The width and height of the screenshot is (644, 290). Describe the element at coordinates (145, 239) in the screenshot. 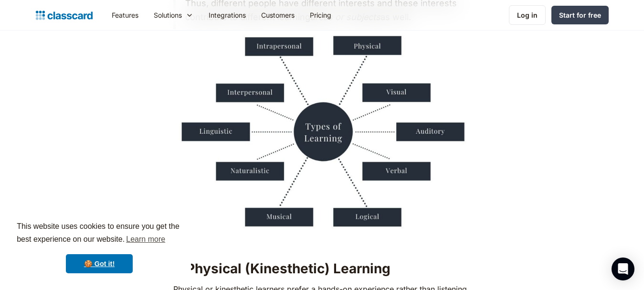

I see `a: learn more about cookies` at that location.